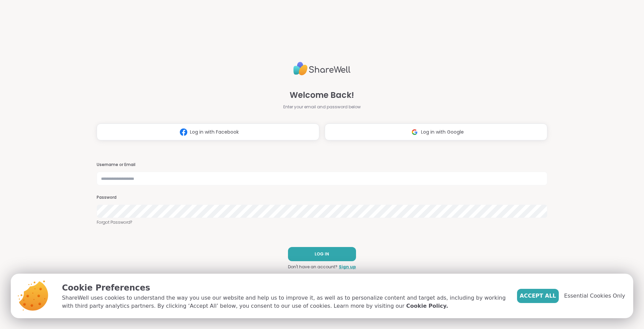 The height and width of the screenshot is (329, 644). I want to click on p: ShareWell uses cookies to understand the way you use our website and help us to improve it, as we..., so click(284, 302).